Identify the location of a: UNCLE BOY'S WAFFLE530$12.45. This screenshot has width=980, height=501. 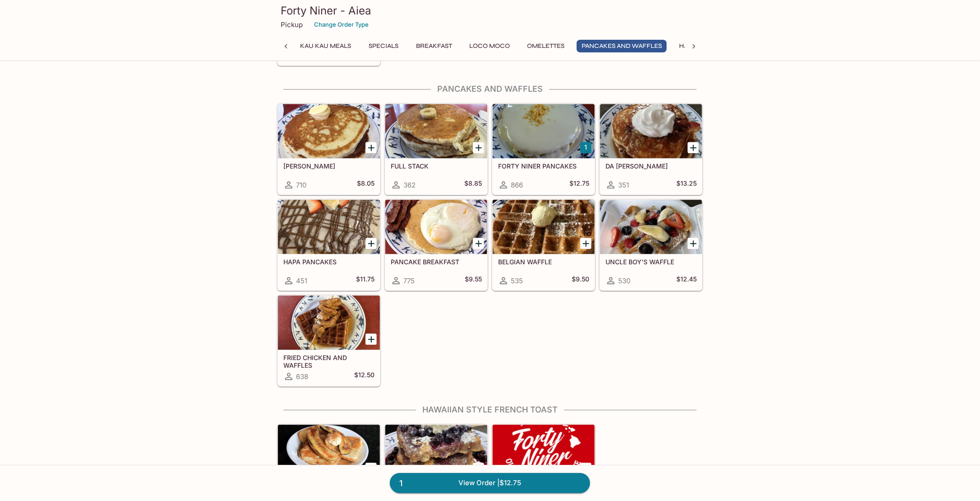
(651, 245).